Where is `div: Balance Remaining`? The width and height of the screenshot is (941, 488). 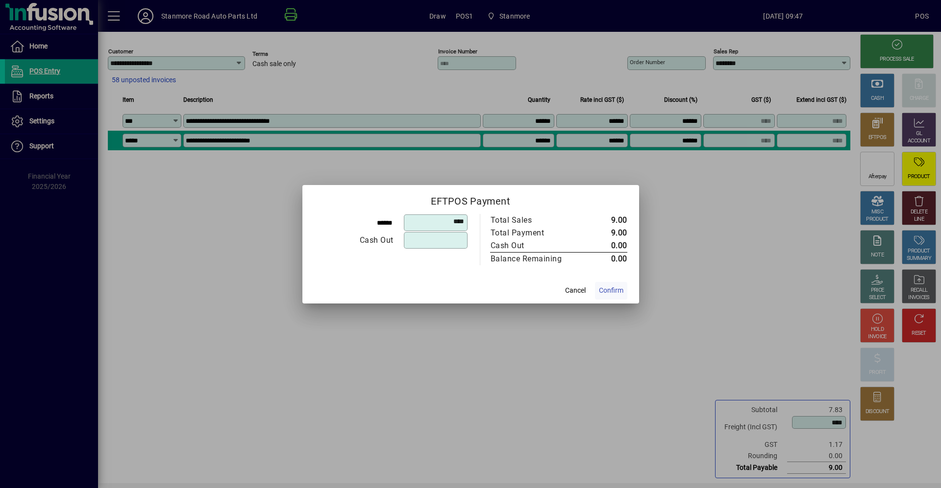
div: Balance Remaining is located at coordinates (532, 259).